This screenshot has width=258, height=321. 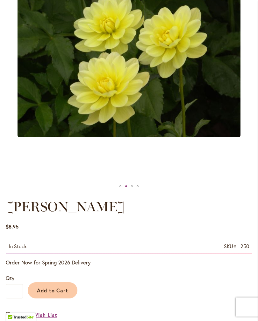 What do you see at coordinates (18, 246) in the screenshot?
I see `div: Availability` at bounding box center [18, 246].